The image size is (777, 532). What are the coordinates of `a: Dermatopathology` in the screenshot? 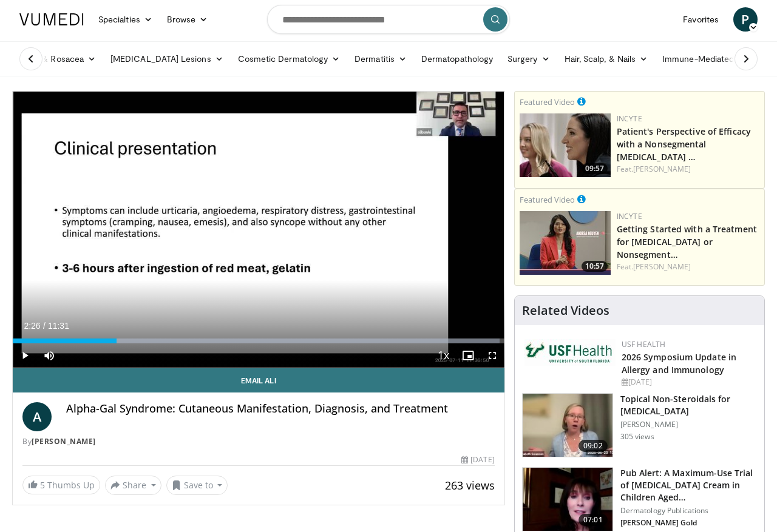 It's located at (457, 59).